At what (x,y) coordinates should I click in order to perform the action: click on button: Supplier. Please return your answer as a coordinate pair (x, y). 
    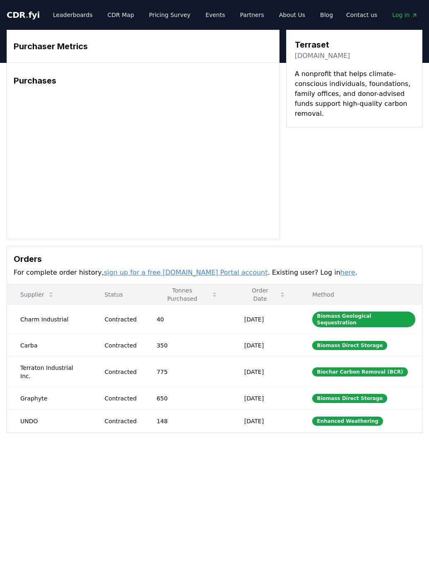
    Looking at the image, I should click on (37, 295).